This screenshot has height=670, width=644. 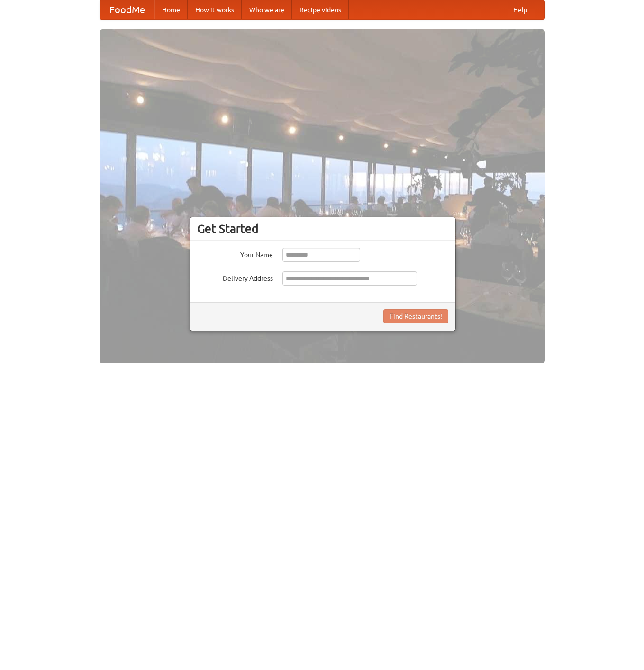 What do you see at coordinates (215, 10) in the screenshot?
I see `a: How it works` at bounding box center [215, 10].